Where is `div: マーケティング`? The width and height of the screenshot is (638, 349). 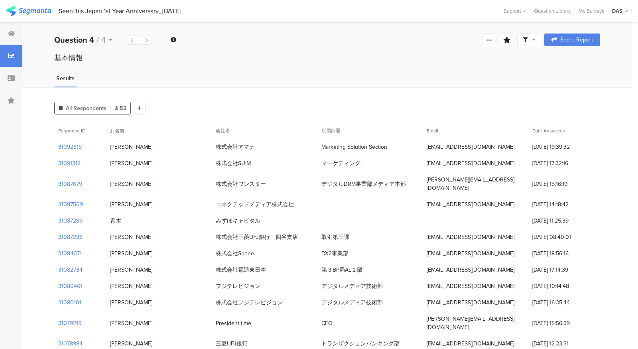
div: マーケティング is located at coordinates (341, 163).